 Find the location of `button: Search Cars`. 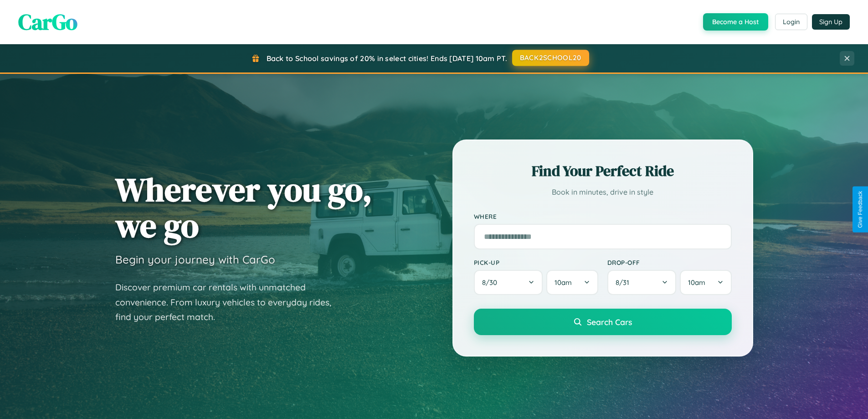

button: Search Cars is located at coordinates (603, 322).